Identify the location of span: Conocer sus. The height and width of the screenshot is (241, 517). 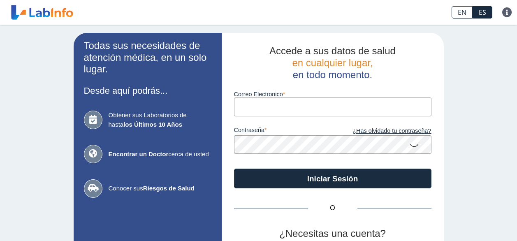
(160, 188).